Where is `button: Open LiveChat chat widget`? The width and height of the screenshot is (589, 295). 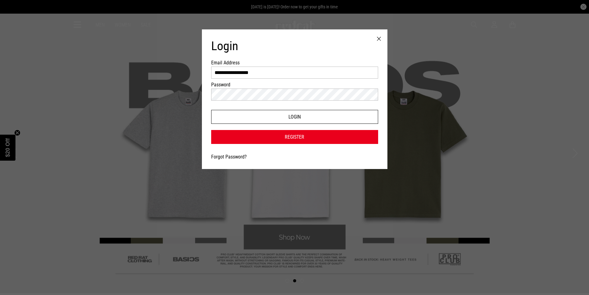
button: Open LiveChat chat widget is located at coordinates (14, 12).